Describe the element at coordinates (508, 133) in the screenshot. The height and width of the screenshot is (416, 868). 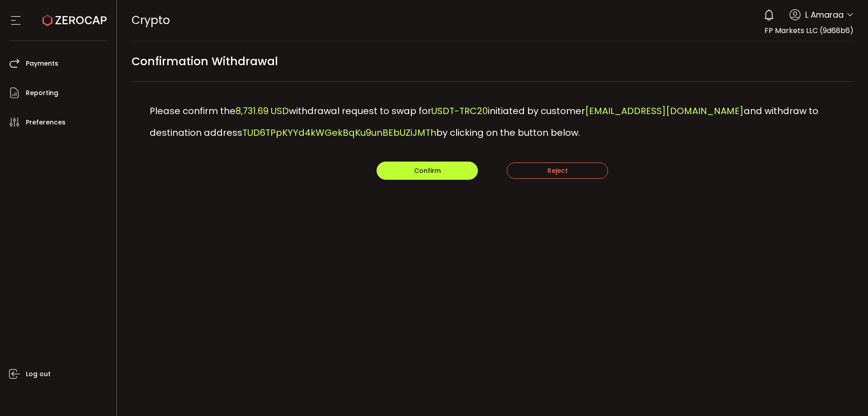
I see `span: by clicking on the button below.` at that location.